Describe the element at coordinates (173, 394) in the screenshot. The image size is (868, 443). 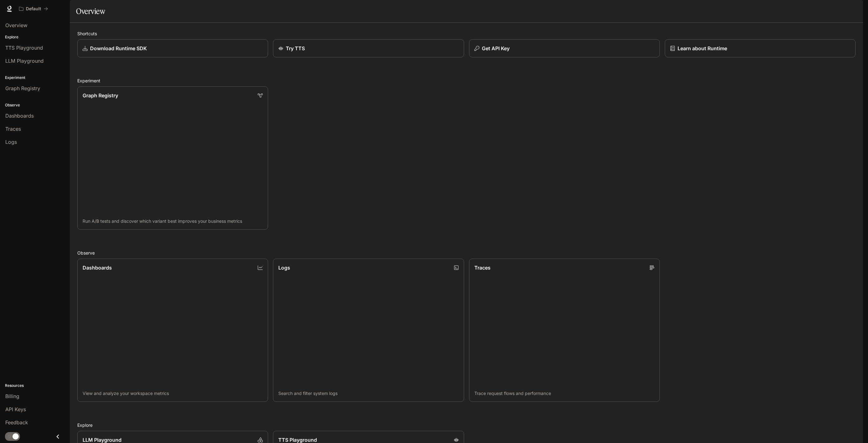
I see `p: View and analyze your workspace metrics` at that location.